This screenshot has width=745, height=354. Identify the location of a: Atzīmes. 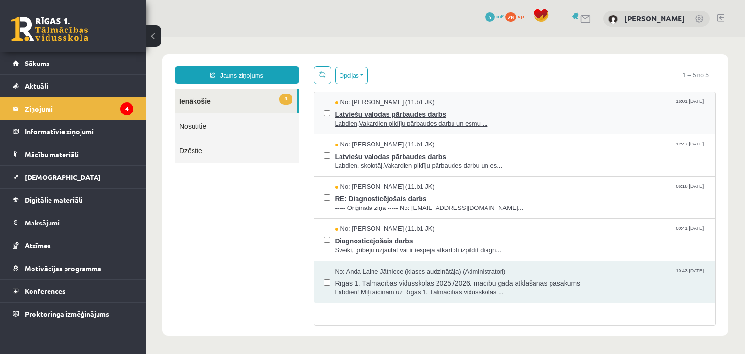
(73, 245).